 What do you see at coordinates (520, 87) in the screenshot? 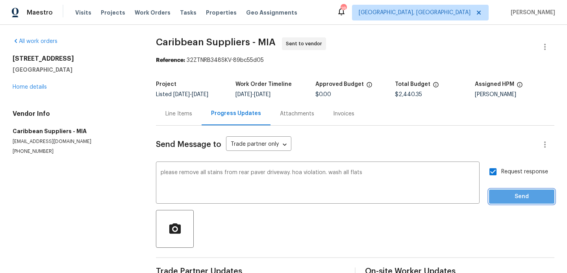
I see `span: The hpm assigned to this work order.` at bounding box center [520, 87].